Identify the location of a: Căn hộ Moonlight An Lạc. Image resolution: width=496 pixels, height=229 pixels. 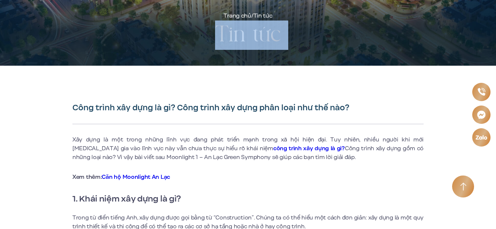
(136, 177).